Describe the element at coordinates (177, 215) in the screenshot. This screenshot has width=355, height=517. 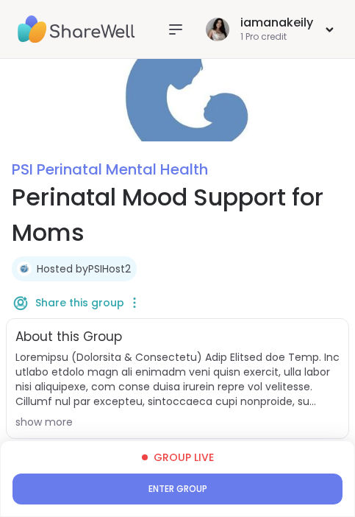
I see `h1: Perinatal Mood Support for Moms` at that location.